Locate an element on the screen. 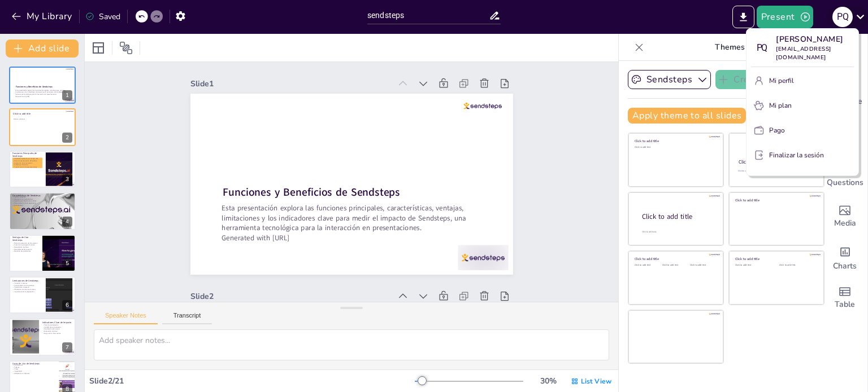  font: PQ is located at coordinates (761, 48).